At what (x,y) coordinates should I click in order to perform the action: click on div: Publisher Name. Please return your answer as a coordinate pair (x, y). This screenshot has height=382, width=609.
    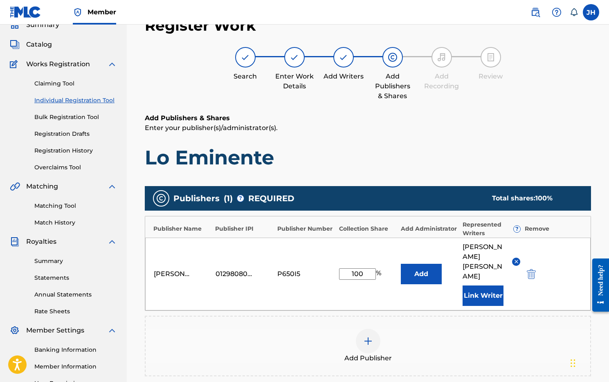
    Looking at the image, I should click on (182, 229).